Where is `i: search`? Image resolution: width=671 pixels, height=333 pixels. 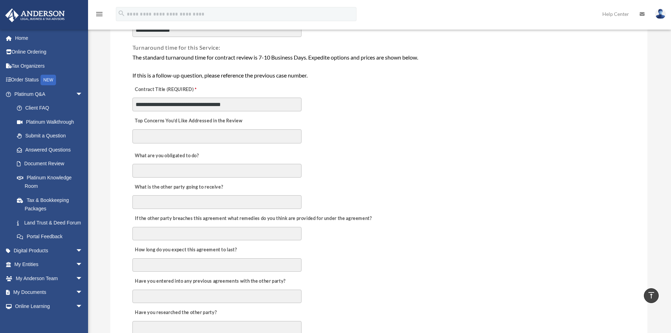
i: search is located at coordinates (121, 13).